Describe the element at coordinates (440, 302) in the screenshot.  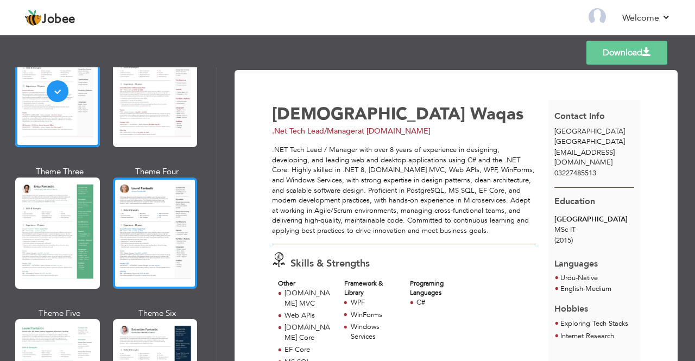
I see `div: C#` at that location.